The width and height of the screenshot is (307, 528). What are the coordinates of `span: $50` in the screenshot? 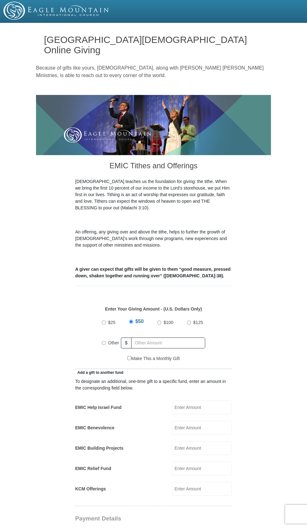 It's located at (139, 321).